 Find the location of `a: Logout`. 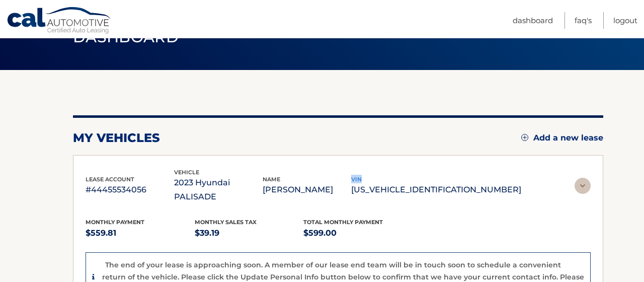

a: Logout is located at coordinates (626, 20).